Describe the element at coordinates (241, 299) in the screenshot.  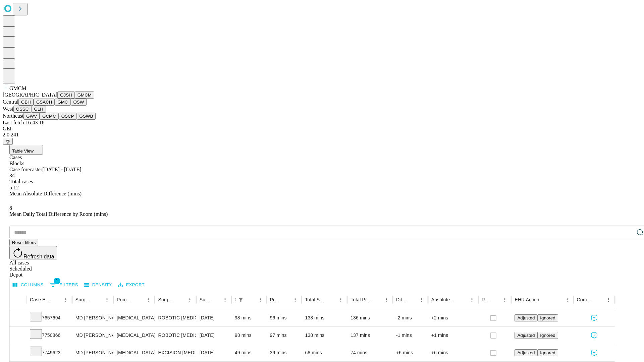
I see `div: 1 active filter` at that location.